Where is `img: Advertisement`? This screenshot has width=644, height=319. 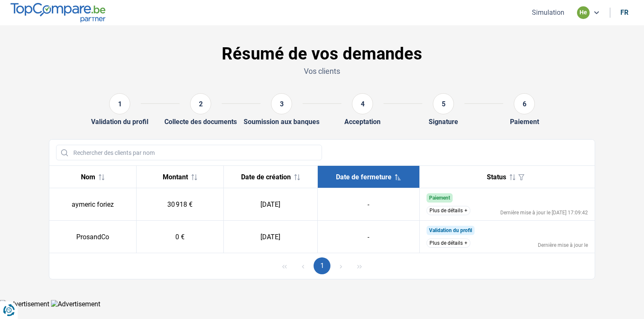 img: Advertisement is located at coordinates (76, 304).